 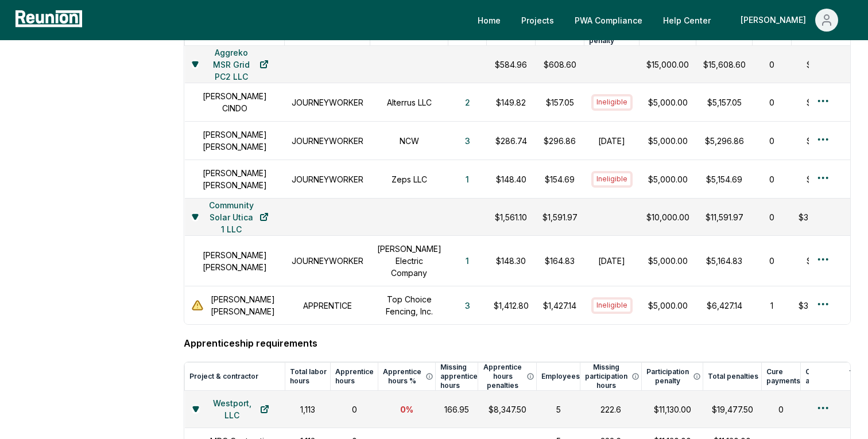 I want to click on p: $1,591.97, so click(x=560, y=217).